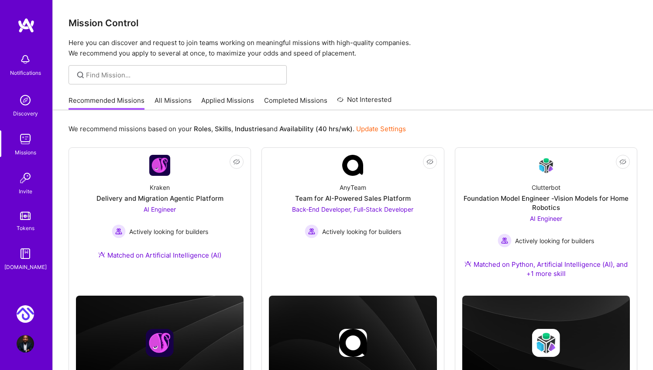 The height and width of the screenshot is (370, 653). I want to click on div: Matched on Python, Artificial Intelligence (AI), and +1 more skill, so click(546, 269).